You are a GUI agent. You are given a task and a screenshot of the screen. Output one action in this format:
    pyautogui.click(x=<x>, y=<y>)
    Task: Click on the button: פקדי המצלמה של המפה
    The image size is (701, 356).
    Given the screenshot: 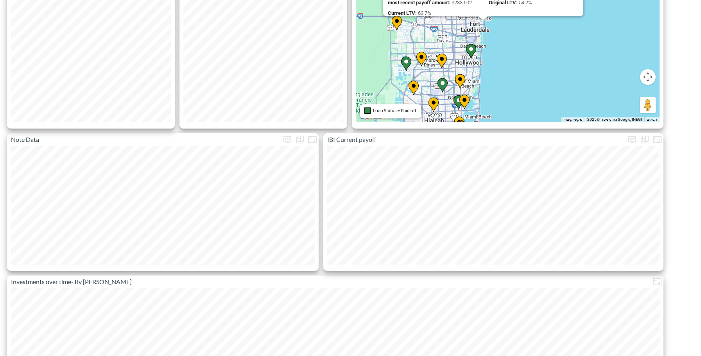 What is the action you would take?
    pyautogui.click(x=648, y=77)
    